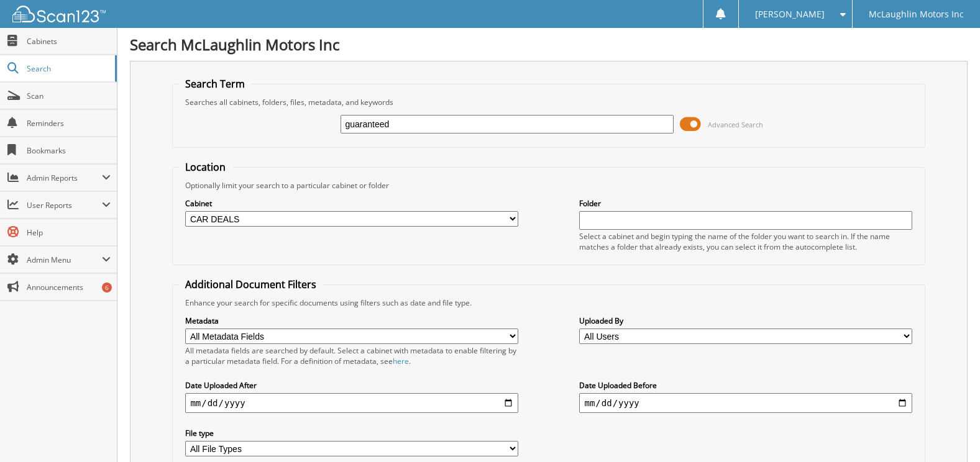  What do you see at coordinates (68, 95) in the screenshot?
I see `span: Scan` at bounding box center [68, 95].